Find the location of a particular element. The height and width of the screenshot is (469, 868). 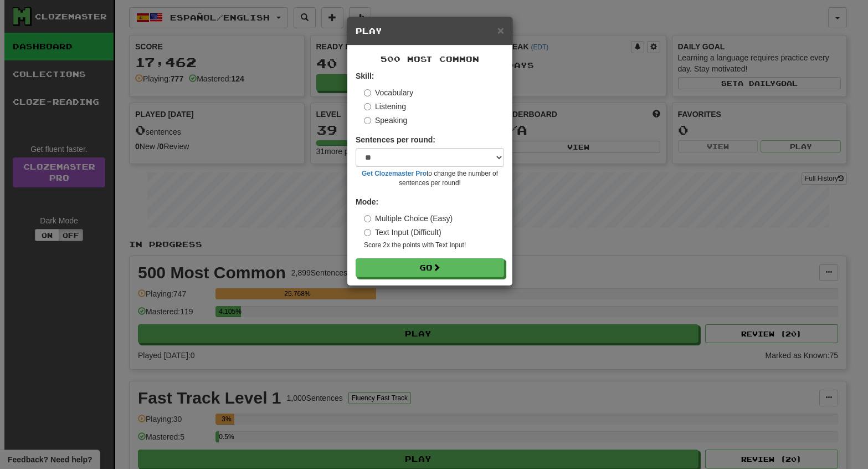

label: Sentences per round: is located at coordinates (395, 140).